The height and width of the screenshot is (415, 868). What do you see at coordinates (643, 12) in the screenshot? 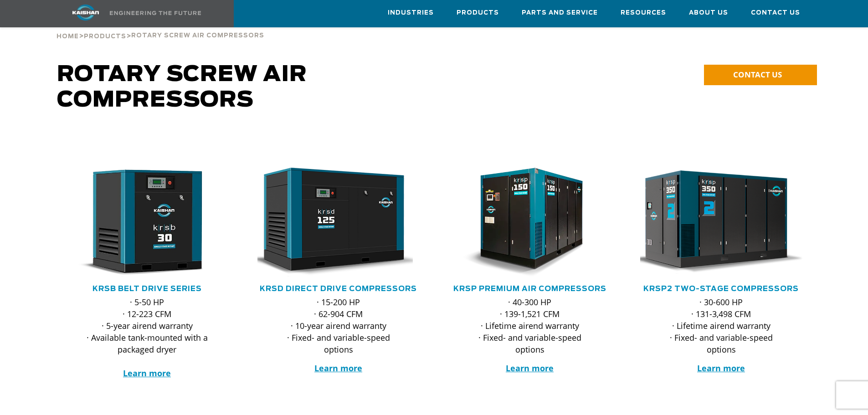
I see `span: Resources` at bounding box center [643, 12].